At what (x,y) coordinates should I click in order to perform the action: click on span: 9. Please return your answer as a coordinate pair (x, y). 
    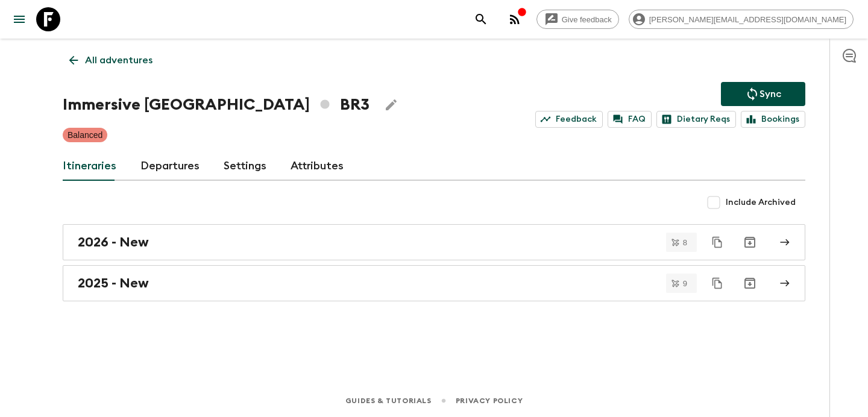
    Looking at the image, I should click on (685, 283).